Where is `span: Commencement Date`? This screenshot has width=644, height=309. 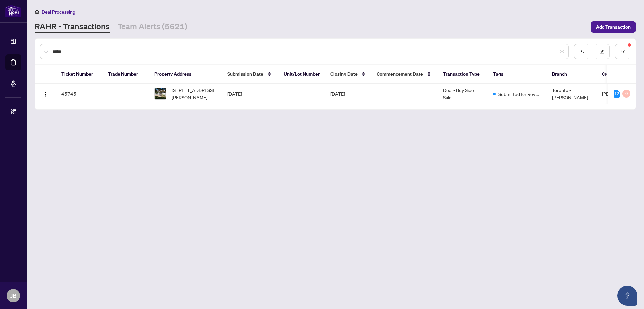
span: Commencement Date is located at coordinates (400, 74).